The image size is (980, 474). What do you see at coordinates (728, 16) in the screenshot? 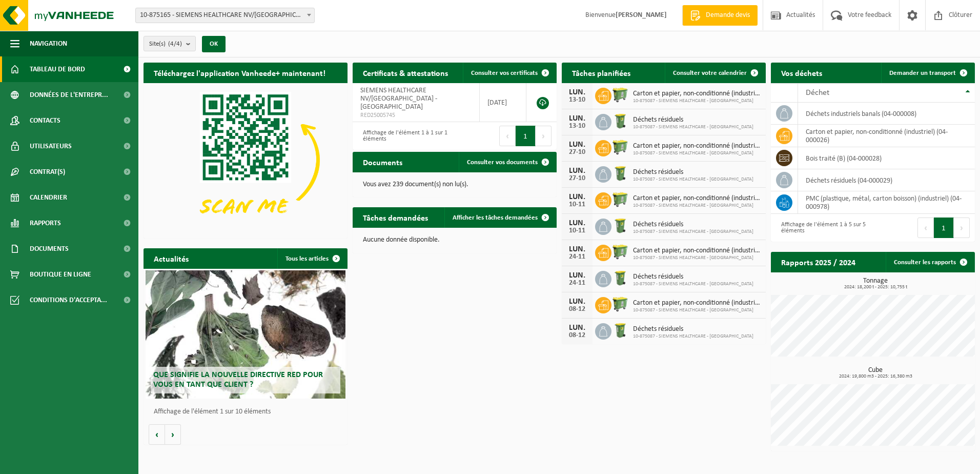
I see `span: Demande devis` at bounding box center [728, 16].